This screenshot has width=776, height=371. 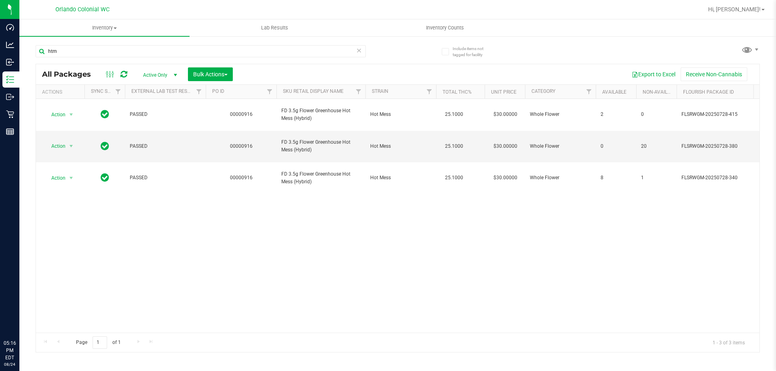 I want to click on a: Non-Available, so click(x=660, y=92).